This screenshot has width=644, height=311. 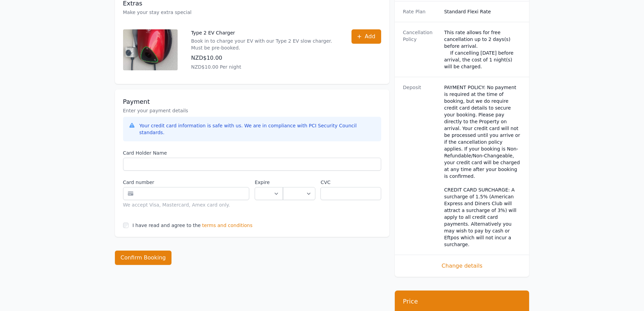 I want to click on div: We accept Visa, Mastercard, Amex card only., so click(x=186, y=205).